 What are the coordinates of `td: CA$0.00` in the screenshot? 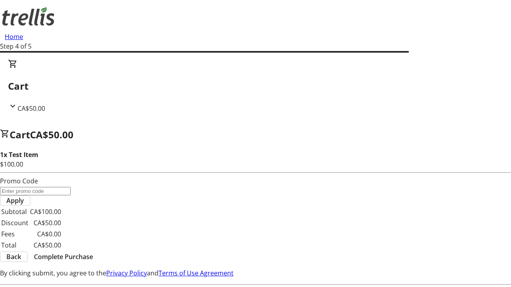 It's located at (46, 234).